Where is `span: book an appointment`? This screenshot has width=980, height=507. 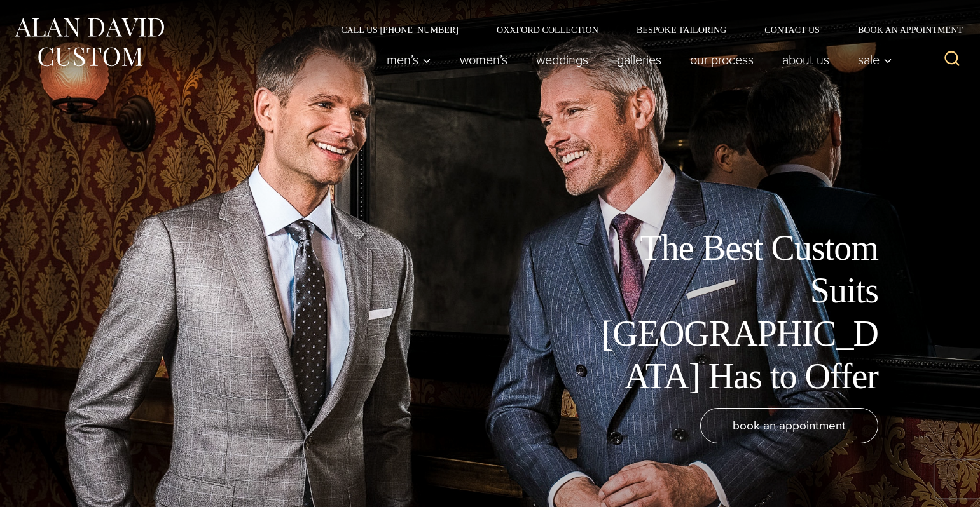
span: book an appointment is located at coordinates (789, 425).